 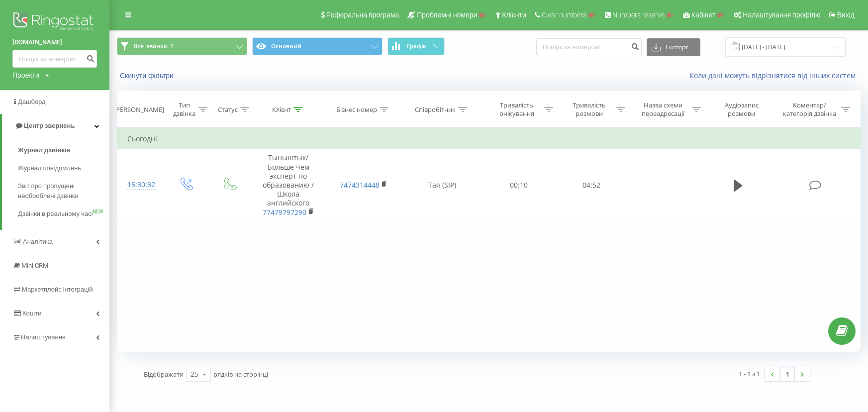 What do you see at coordinates (416, 46) in the screenshot?
I see `span: Графік` at bounding box center [416, 46].